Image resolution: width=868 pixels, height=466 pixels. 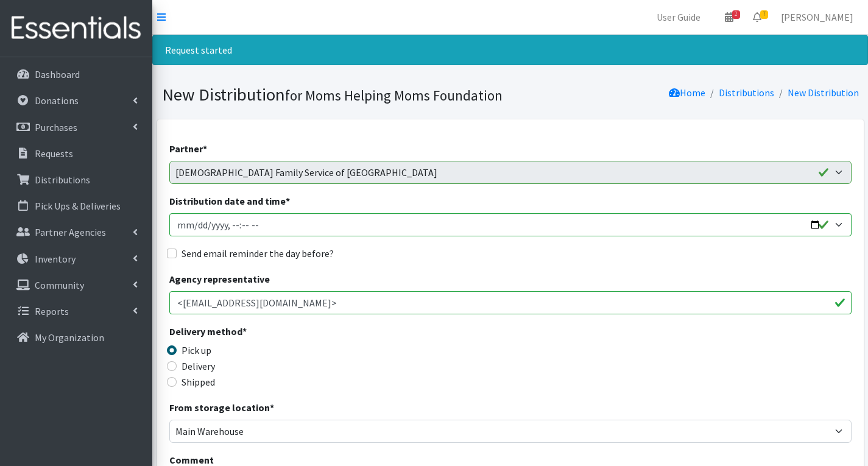 I want to click on label: From storage location, so click(x=222, y=407).